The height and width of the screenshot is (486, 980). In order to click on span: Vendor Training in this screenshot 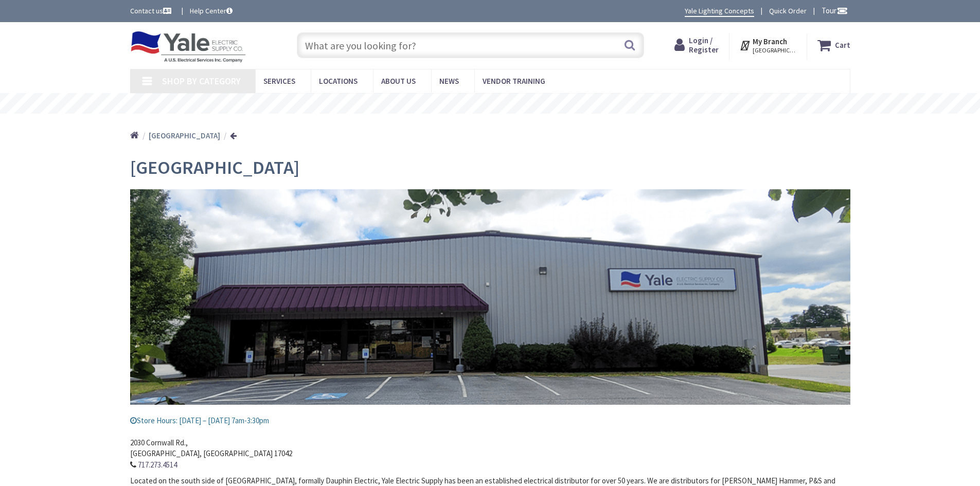, I will do `click(514, 81)`.